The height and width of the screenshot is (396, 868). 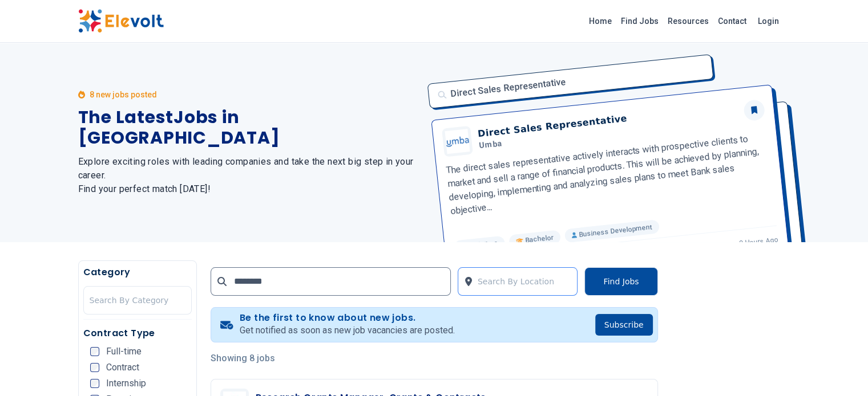 I want to click on img: Elevolt, so click(x=121, y=21).